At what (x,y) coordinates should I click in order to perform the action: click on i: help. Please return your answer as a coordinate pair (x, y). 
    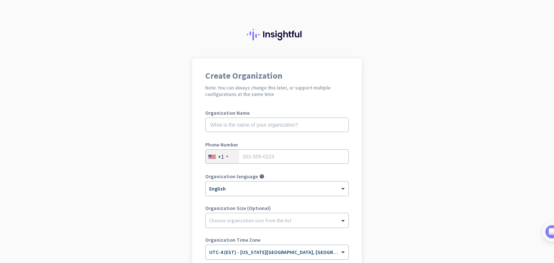
    Looking at the image, I should click on (262, 176).